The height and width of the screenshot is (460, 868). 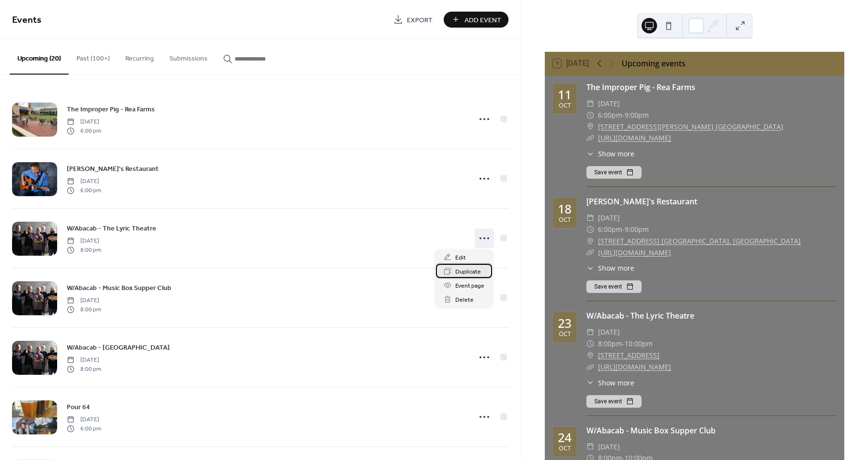 I want to click on span: W/Abacab - The Lyric Theatre, so click(x=111, y=229).